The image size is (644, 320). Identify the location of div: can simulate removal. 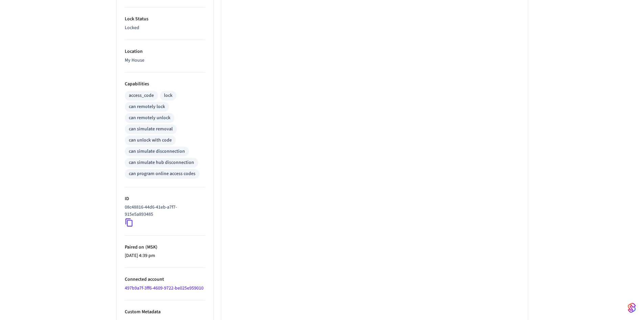
(151, 129).